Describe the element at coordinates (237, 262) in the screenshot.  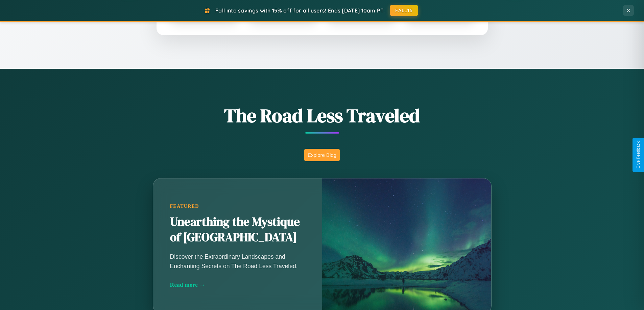
I see `p: Discover the Extraordinary Landscapes and Enchanting Secrets on The Road Less Traveled.` at that location.